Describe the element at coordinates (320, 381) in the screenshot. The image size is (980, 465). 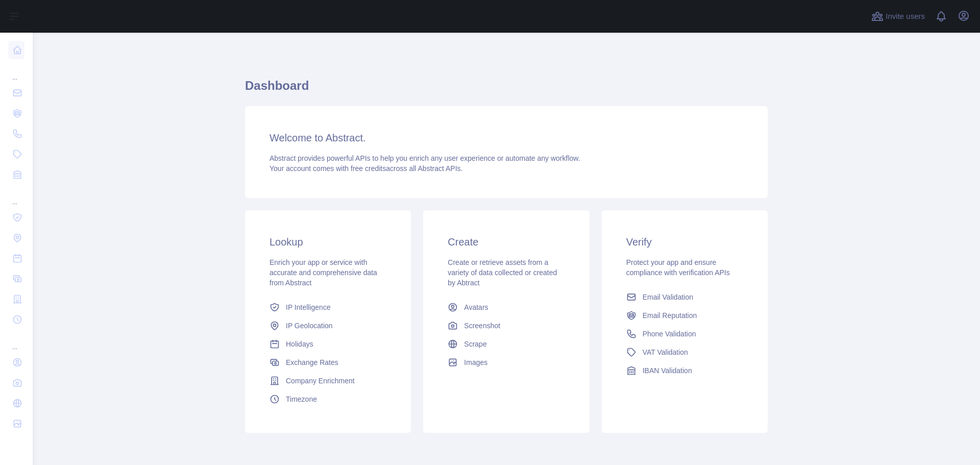
I see `span: Company Enrichment` at that location.